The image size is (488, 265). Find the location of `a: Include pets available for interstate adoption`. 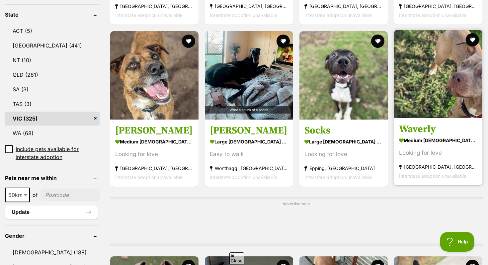

a: Include pets available for interstate adoption is located at coordinates (52, 153).